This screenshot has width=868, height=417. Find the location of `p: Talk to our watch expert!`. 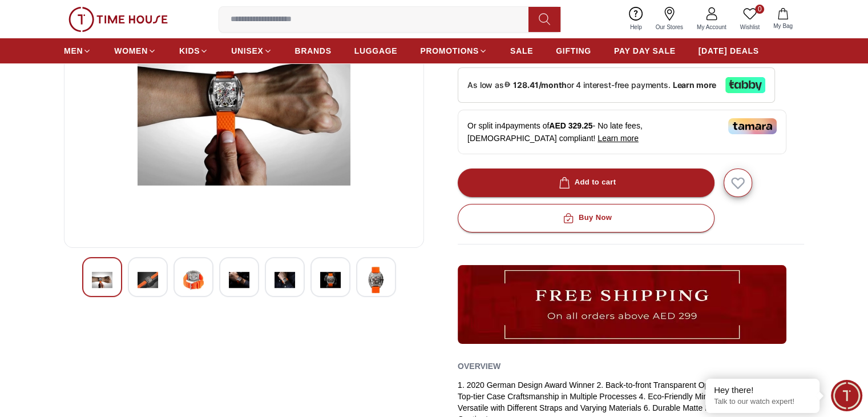

p: Talk to our watch expert! is located at coordinates (762, 402).